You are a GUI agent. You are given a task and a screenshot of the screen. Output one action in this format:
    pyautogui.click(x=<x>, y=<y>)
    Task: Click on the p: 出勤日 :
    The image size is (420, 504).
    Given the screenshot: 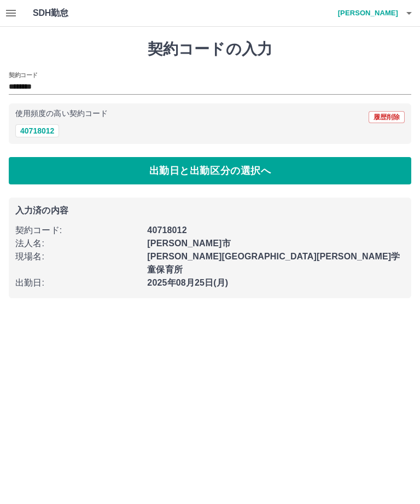 What is the action you would take?
    pyautogui.click(x=78, y=283)
    